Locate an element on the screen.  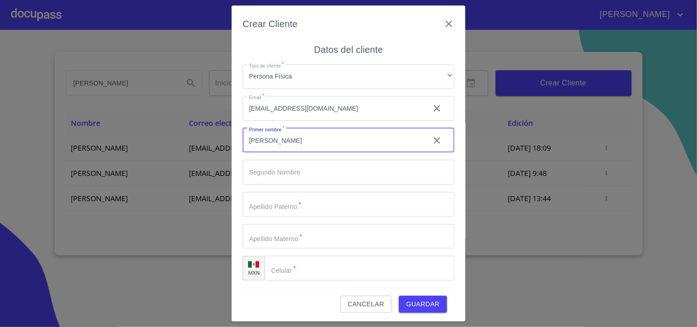
span: Cancelar is located at coordinates (366, 304).